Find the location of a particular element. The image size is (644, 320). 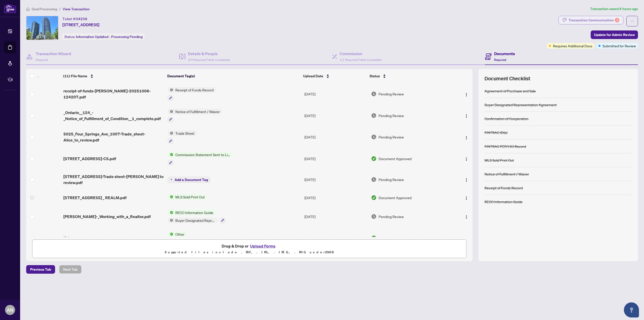

img: logo is located at coordinates (10, 8).